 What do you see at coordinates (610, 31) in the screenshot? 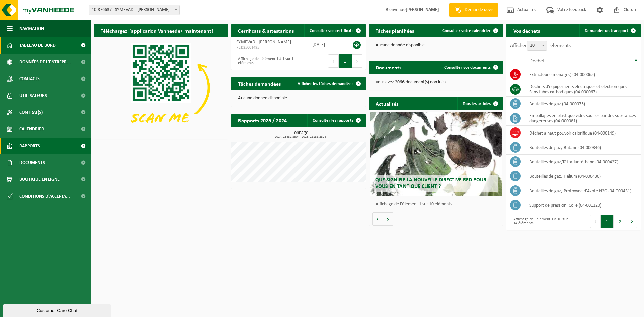
I see `a: Demander un transport` at bounding box center [610, 31].